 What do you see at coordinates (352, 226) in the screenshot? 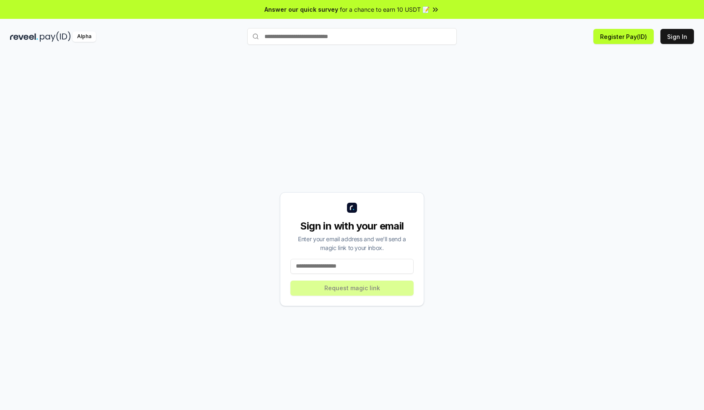
I see `div: Sign in with your email` at bounding box center [352, 226].